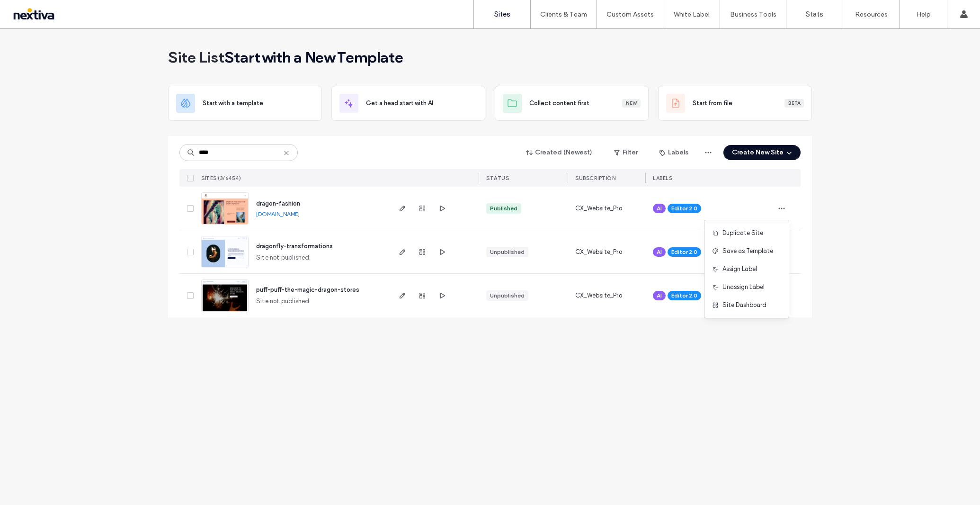 This screenshot has height=505, width=980. I want to click on div: Published, so click(504, 208).